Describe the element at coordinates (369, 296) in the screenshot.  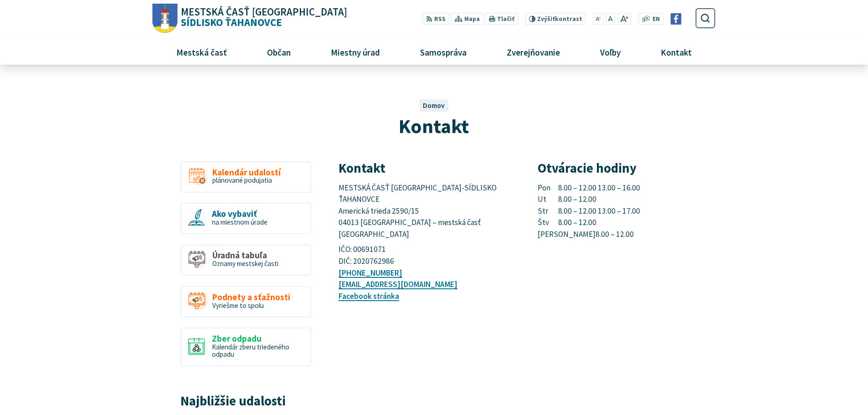
I see `a: Facebook stránka` at that location.